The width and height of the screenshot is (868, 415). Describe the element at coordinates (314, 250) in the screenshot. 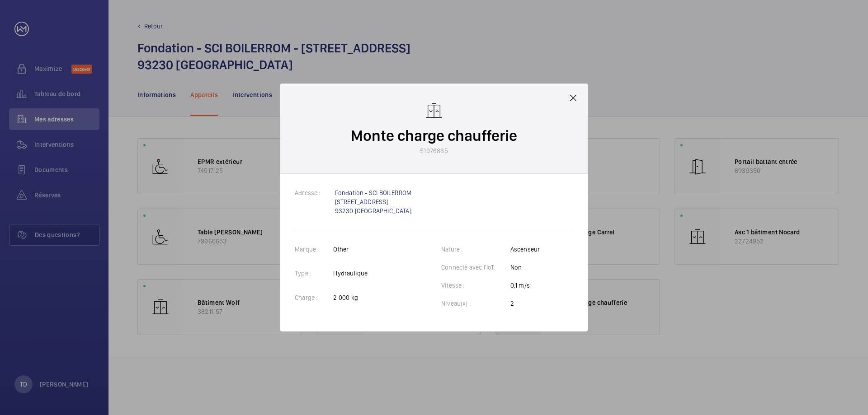

I see `label: Marque :` at that location.